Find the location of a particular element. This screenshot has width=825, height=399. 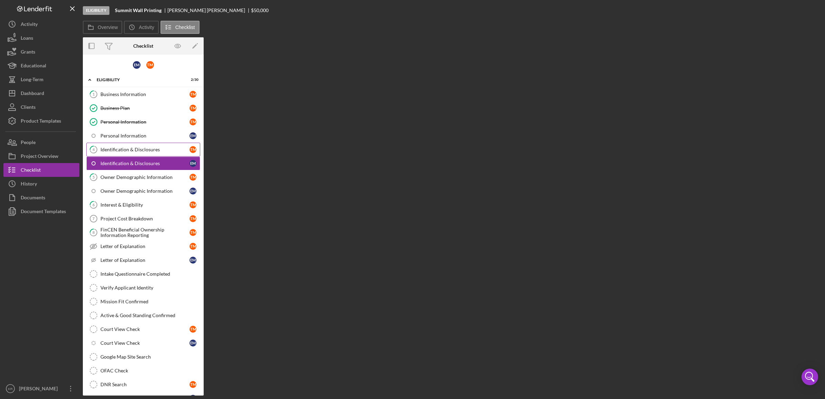

a: Personal InformationEM is located at coordinates (143, 136).